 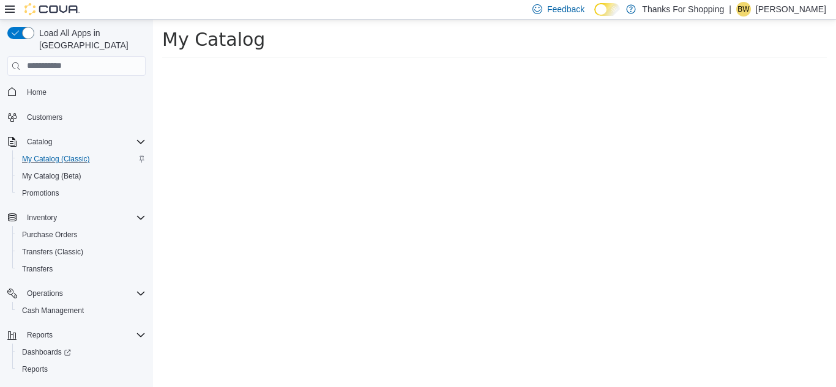 I want to click on p: Thanks For Shopping, so click(x=683, y=9).